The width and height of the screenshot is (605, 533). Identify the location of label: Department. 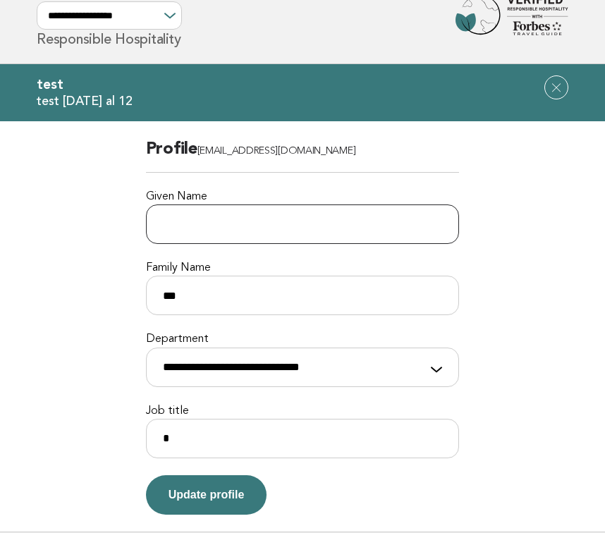
(302, 339).